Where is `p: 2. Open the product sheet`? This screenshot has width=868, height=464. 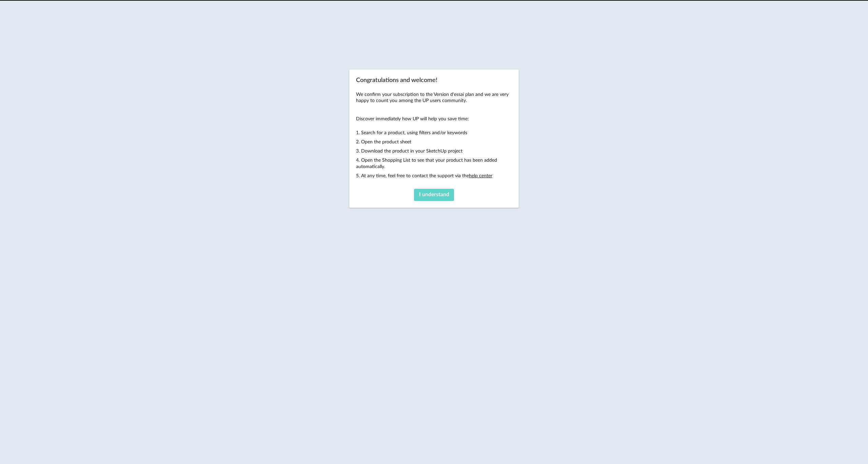
p: 2. Open the product sheet is located at coordinates (434, 142).